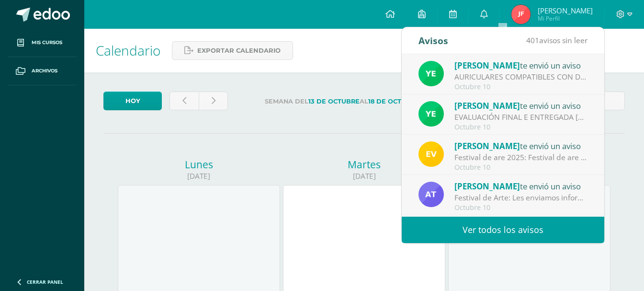 The width and height of the screenshot is (644, 291). What do you see at coordinates (521, 117) in the screenshot?
I see `div: EVALUACIÓN FINAL E ENTREGADA HOY : Estimados padres de familia, el día de hoy se devolvió el exam...` at bounding box center [521, 117].